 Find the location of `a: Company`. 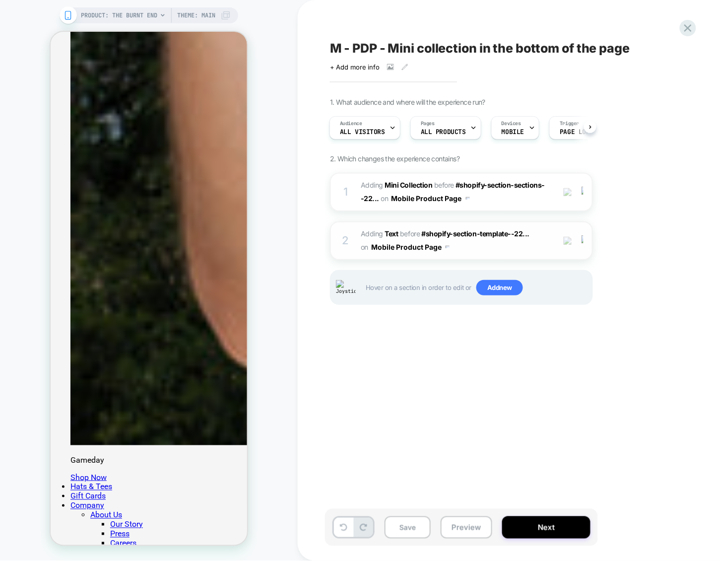

a: Company is located at coordinates (37, 474).